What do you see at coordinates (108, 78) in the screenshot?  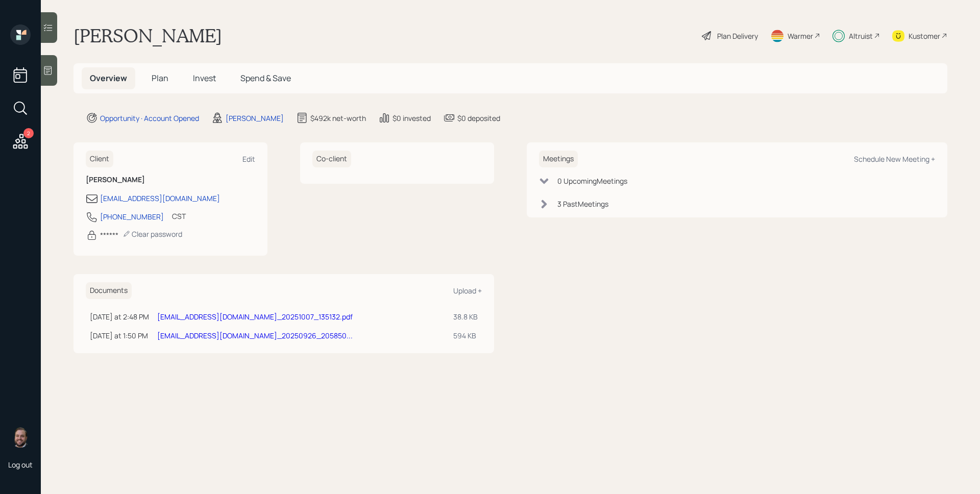 I see `span: Overview` at bounding box center [108, 78].